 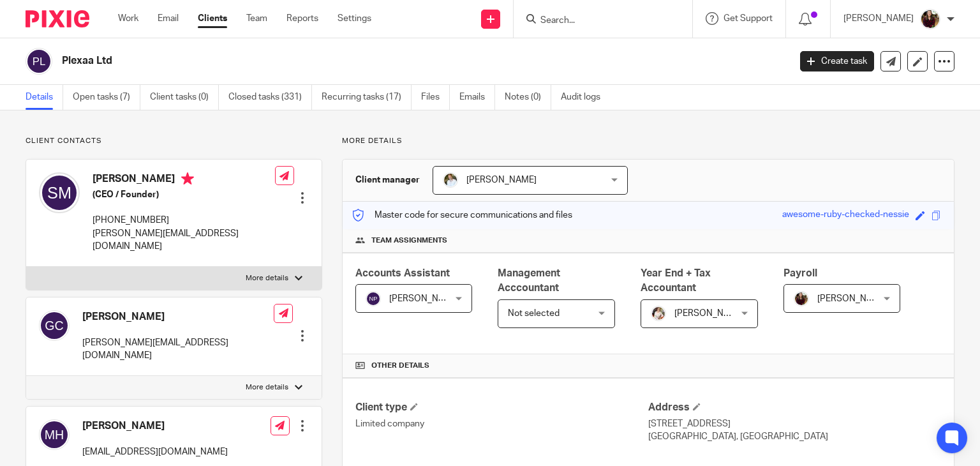 I want to click on h4: Address, so click(x=795, y=407).